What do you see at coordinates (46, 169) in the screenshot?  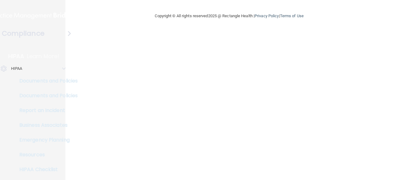 I see `p: HIPAA Checklist` at bounding box center [46, 169].